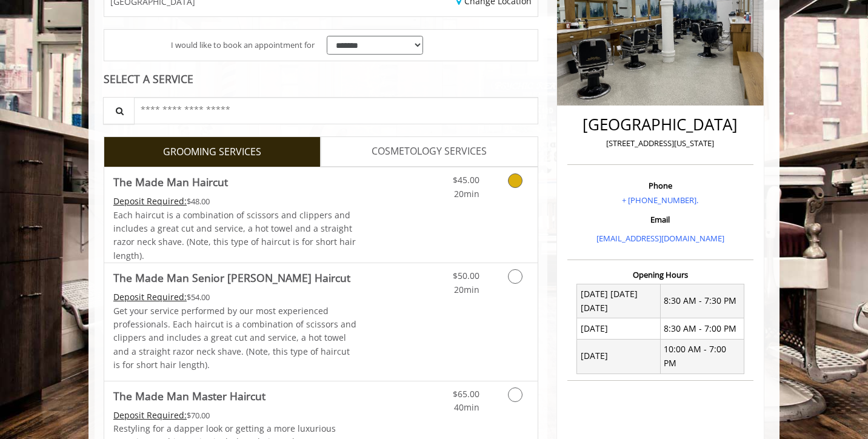  What do you see at coordinates (243, 45) in the screenshot?
I see `span: I would like to book an appointment for` at bounding box center [243, 45].